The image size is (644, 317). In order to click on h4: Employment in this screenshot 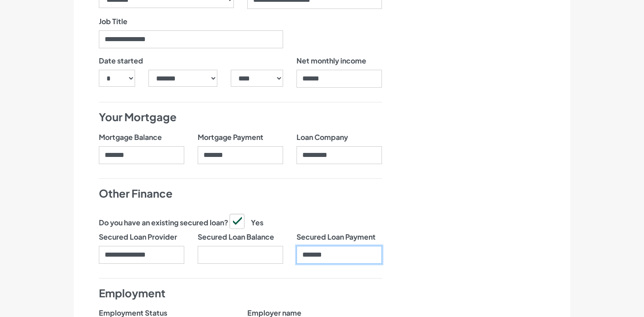, I will do `click(240, 293)`.